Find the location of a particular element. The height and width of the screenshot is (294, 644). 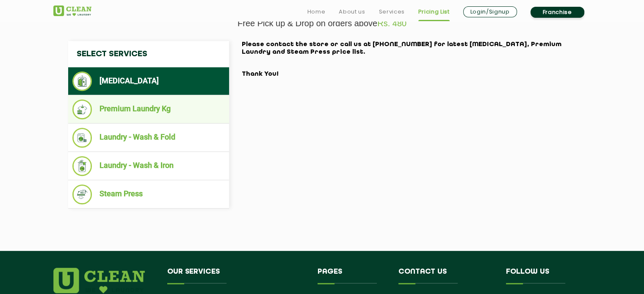

span: Rs. 480 is located at coordinates (392, 24).